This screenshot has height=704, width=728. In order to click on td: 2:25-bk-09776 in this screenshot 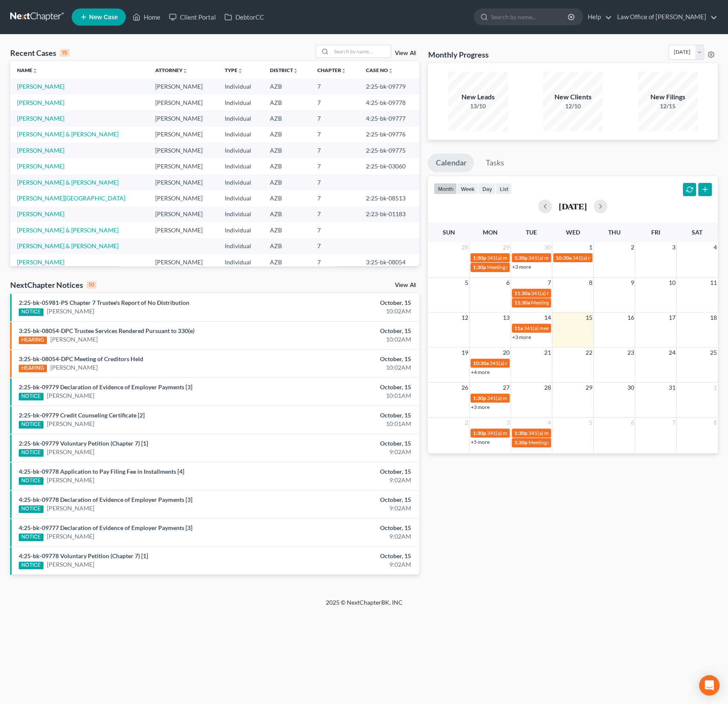, I will do `click(389, 134)`.